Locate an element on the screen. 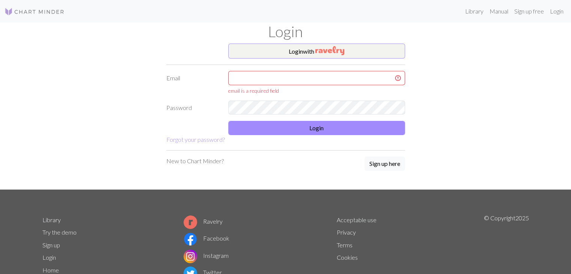  button: Loginwith is located at coordinates (316, 51).